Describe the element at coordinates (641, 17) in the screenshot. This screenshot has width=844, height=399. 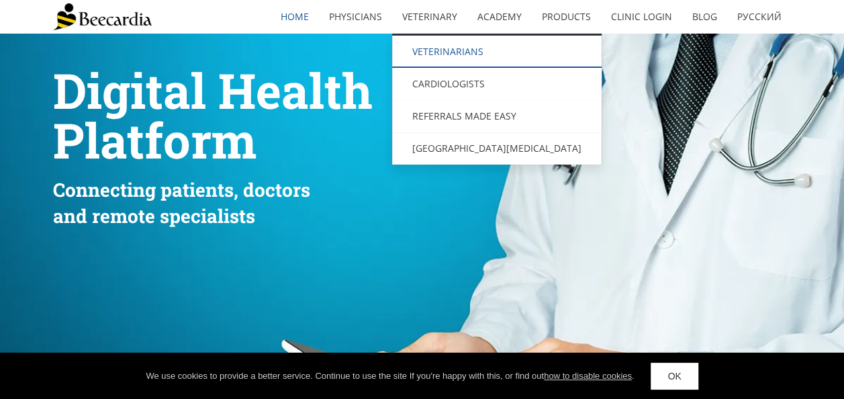
I see `a: Clinic Login` at that location.